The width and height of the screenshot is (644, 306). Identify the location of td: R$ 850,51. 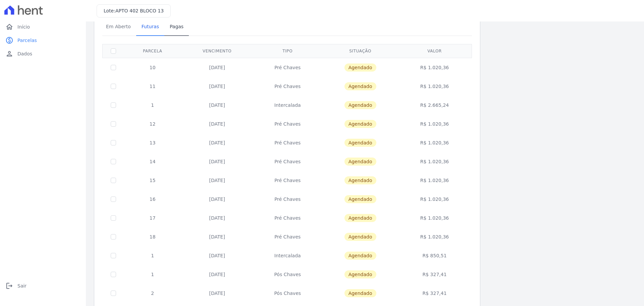
(435, 255).